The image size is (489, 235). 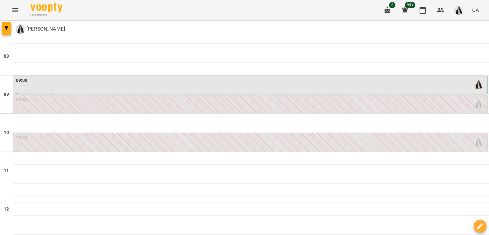 I want to click on span: 99+, so click(x=410, y=5).